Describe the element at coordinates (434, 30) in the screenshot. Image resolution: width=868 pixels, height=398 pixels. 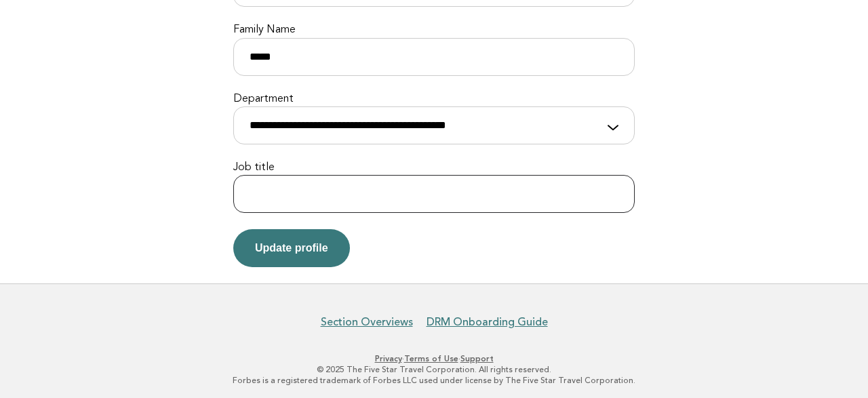
I see `label: Family Name` at that location.